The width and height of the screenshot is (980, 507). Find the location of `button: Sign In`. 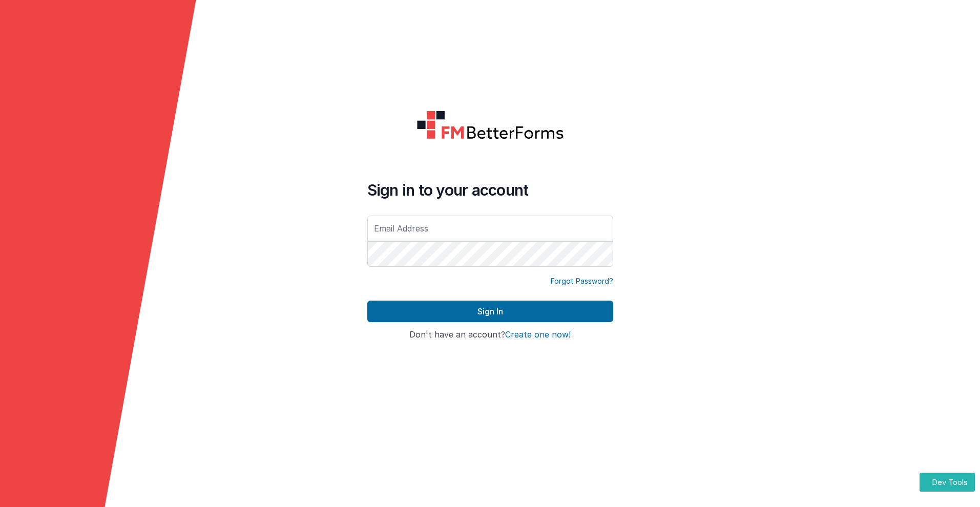

button: Sign In is located at coordinates (490, 312).